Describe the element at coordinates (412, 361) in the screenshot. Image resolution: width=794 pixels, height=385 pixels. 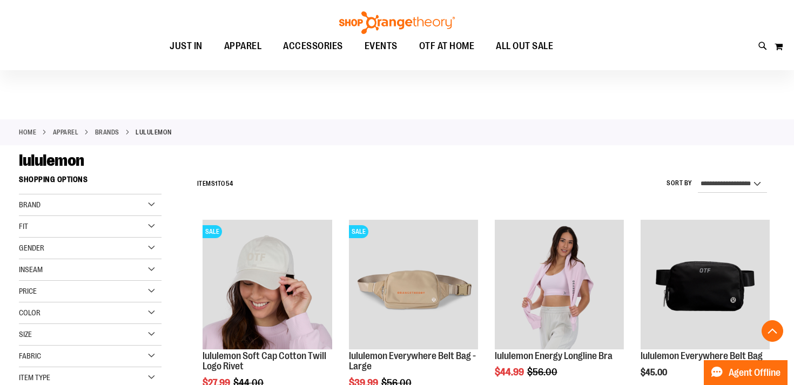
I see `a: lululemon Everywhere Belt Bag - Large` at that location.